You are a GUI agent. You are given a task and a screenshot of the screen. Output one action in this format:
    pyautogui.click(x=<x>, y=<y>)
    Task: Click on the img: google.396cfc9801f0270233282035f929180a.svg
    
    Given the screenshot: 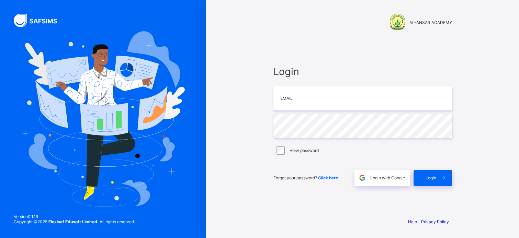 What is the action you would take?
    pyautogui.click(x=362, y=178)
    